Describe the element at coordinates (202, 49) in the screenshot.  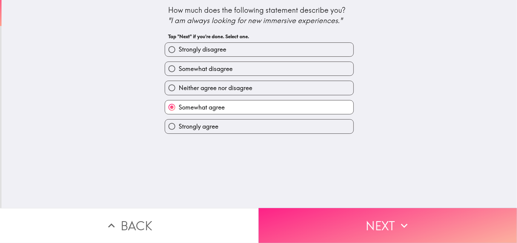
I see `span: Strongly disagree` at that location.